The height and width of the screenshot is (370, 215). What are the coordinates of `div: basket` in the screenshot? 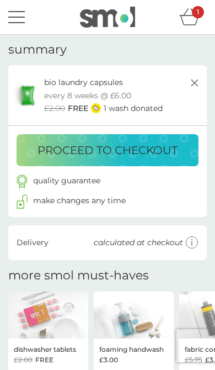 It's located at (193, 17).